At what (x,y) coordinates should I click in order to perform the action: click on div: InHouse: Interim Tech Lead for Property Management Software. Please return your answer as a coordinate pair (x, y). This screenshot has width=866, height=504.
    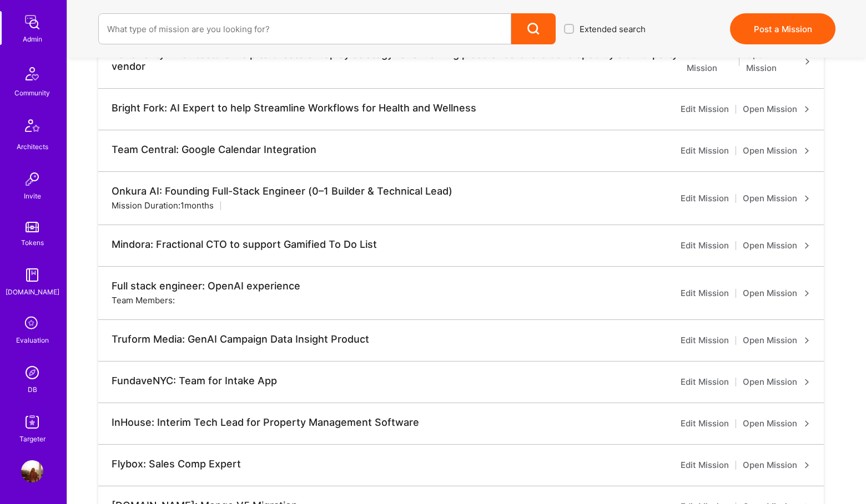
    Looking at the image, I should click on (265, 423).